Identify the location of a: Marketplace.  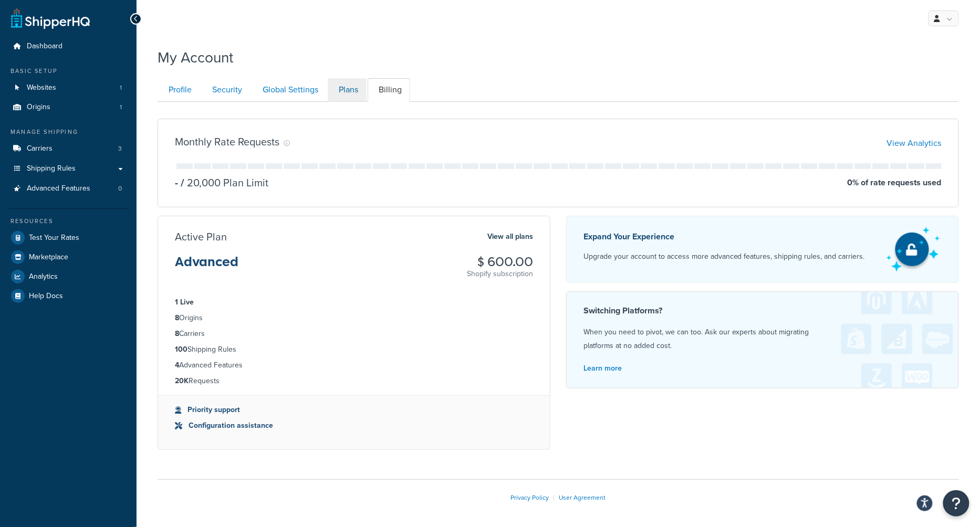
(69, 257).